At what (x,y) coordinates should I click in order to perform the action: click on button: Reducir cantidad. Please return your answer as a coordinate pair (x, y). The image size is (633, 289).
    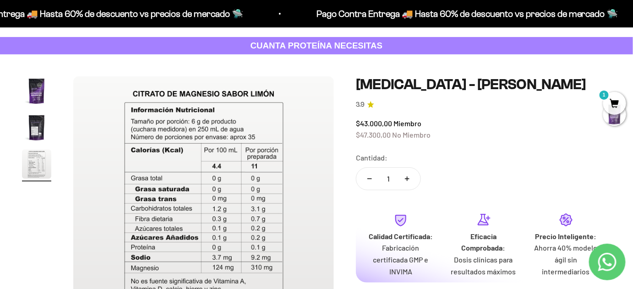
    Looking at the image, I should click on (369, 179).